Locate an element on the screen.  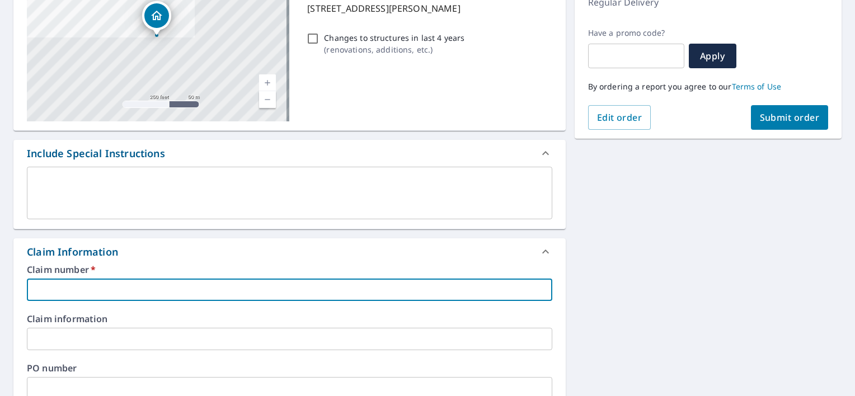
span: Submit order is located at coordinates (789, 117).